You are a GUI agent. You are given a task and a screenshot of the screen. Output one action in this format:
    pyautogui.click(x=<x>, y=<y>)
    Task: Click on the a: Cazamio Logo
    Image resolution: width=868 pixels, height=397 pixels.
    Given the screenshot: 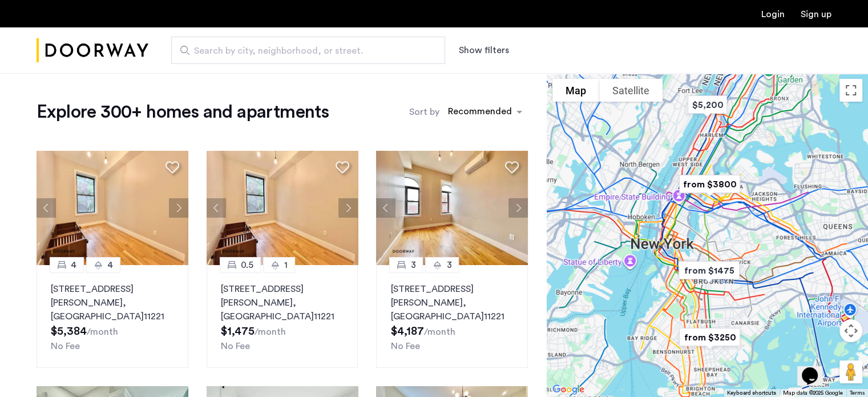 What is the action you would take?
    pyautogui.click(x=92, y=51)
    